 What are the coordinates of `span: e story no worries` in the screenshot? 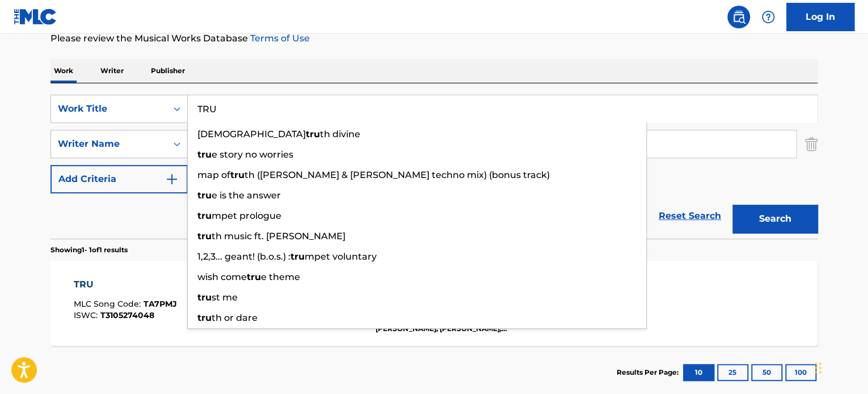 It's located at (252, 154).